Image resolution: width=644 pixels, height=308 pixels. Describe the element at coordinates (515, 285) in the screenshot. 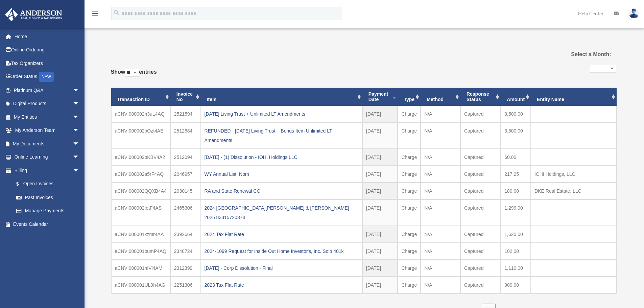

I see `td: 900.00` at that location.